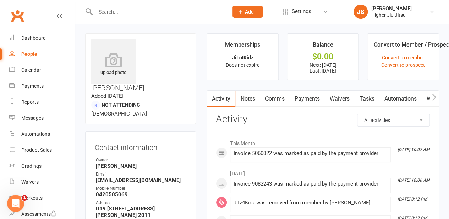 Image resolution: width=449 pixels, height=219 pixels. Describe the element at coordinates (367, 99) in the screenshot. I see `a: Tasks` at that location.